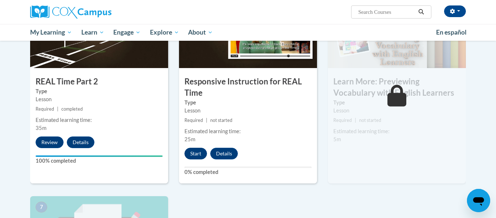  What do you see at coordinates (201, 32) in the screenshot?
I see `span: About` at bounding box center [201, 32].